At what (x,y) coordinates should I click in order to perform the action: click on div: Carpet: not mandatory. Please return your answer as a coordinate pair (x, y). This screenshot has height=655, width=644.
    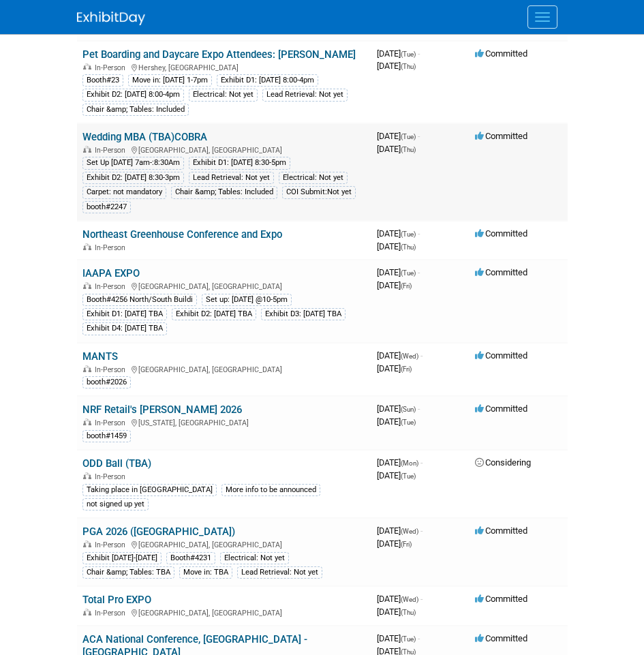
    Looking at the image, I should click on (124, 192).